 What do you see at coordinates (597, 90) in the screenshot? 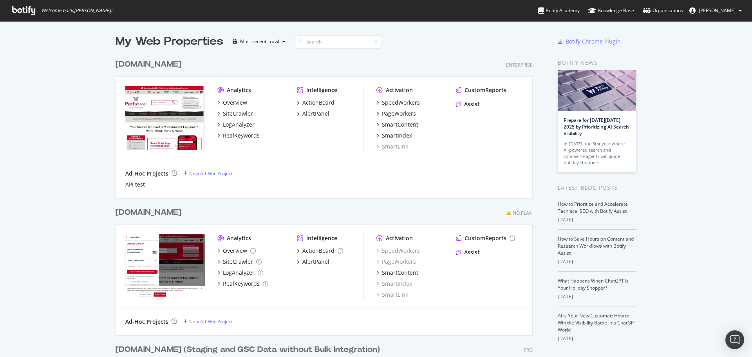
I see `img: Prepare for Black Friday 2025 by Prioritizing AI Search Visibility` at bounding box center [597, 90].